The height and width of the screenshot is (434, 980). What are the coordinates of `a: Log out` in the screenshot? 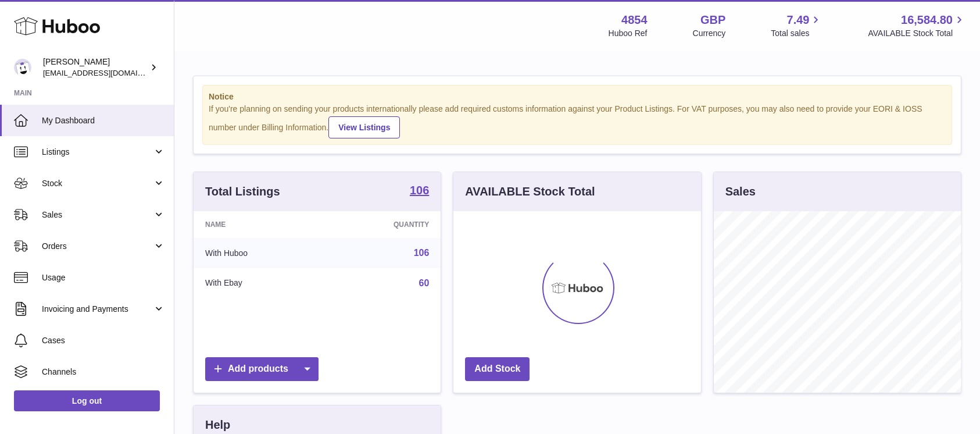 It's located at (87, 401).